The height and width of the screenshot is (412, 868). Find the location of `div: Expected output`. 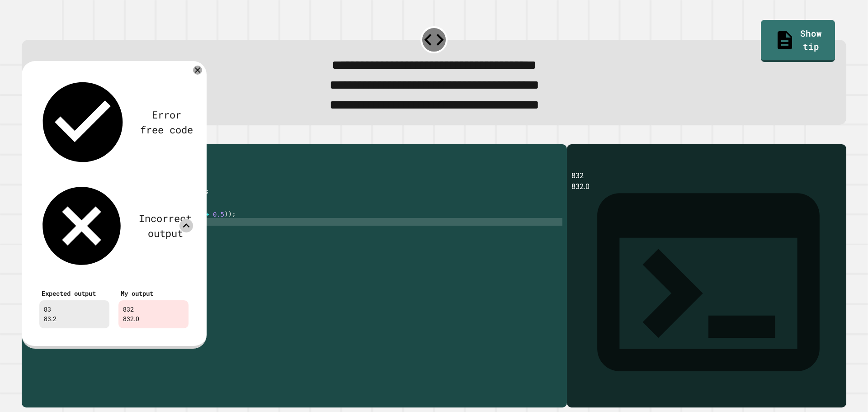

div: Expected output is located at coordinates (74, 293).